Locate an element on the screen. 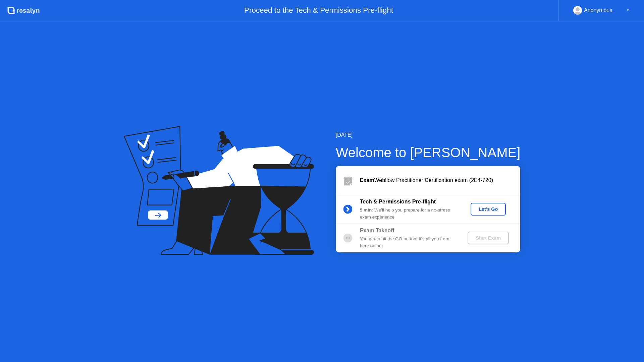  b: Exam is located at coordinates (367, 180).